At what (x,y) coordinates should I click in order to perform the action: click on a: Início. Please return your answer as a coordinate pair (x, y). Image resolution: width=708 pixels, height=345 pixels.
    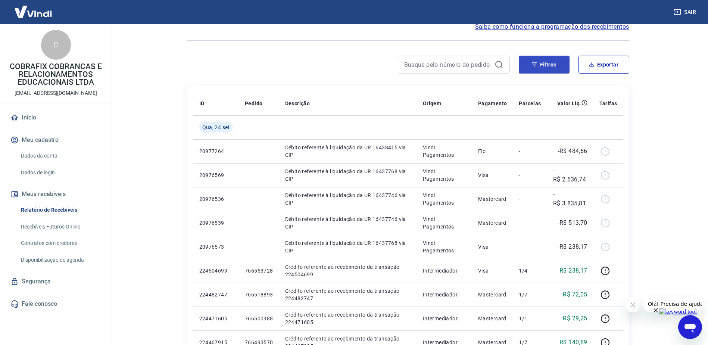
    Looking at the image, I should click on (56, 118).